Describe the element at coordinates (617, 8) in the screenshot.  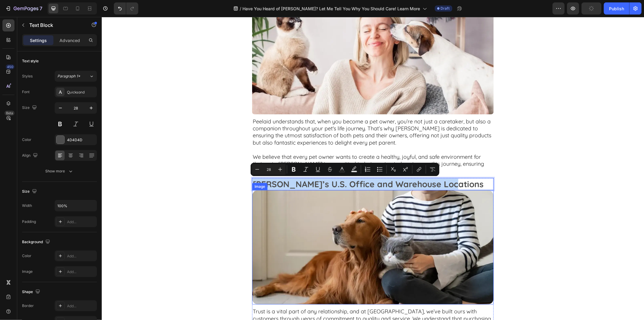
I see `button: Publish` at that location.